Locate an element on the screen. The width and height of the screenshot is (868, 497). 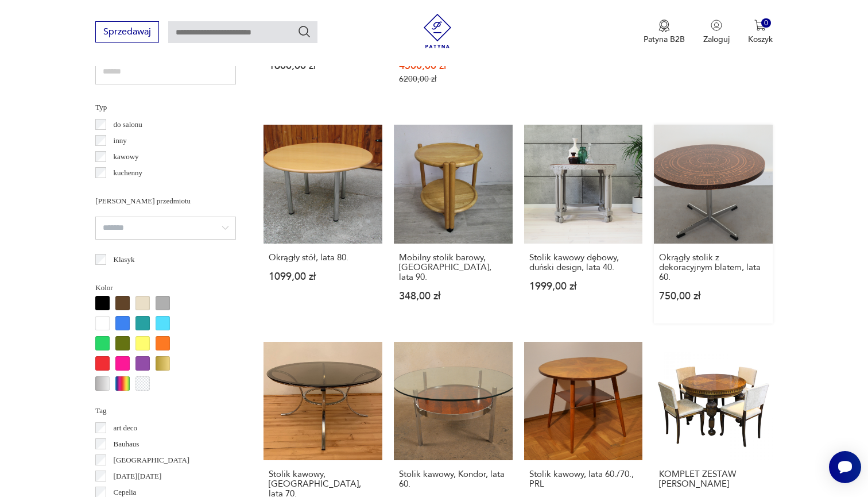
div: 0 is located at coordinates (766, 23).